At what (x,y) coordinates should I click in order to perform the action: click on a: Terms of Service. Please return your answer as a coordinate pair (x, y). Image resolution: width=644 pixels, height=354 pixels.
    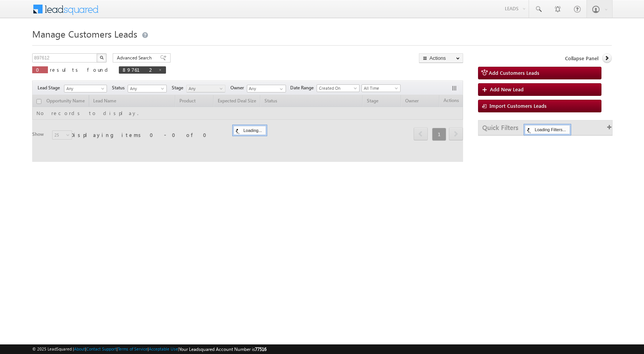
    Looking at the image, I should click on (132, 349).